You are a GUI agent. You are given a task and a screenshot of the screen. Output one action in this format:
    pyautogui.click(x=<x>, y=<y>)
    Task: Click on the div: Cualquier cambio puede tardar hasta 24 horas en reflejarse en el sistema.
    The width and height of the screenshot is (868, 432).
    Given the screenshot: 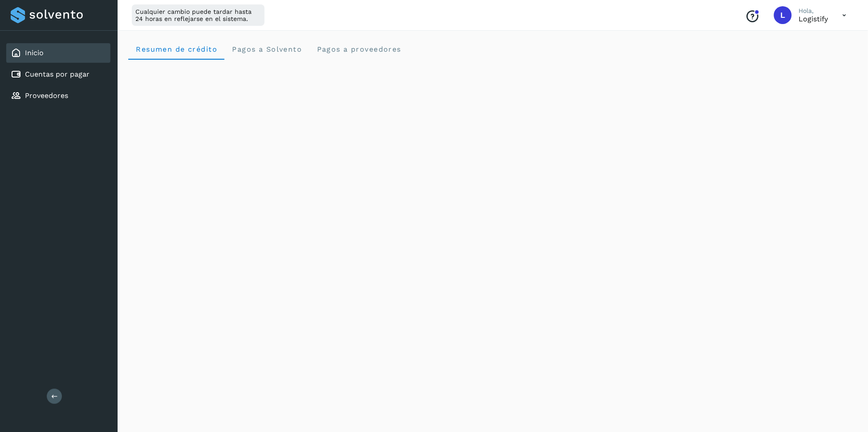 What is the action you would take?
    pyautogui.click(x=198, y=15)
    